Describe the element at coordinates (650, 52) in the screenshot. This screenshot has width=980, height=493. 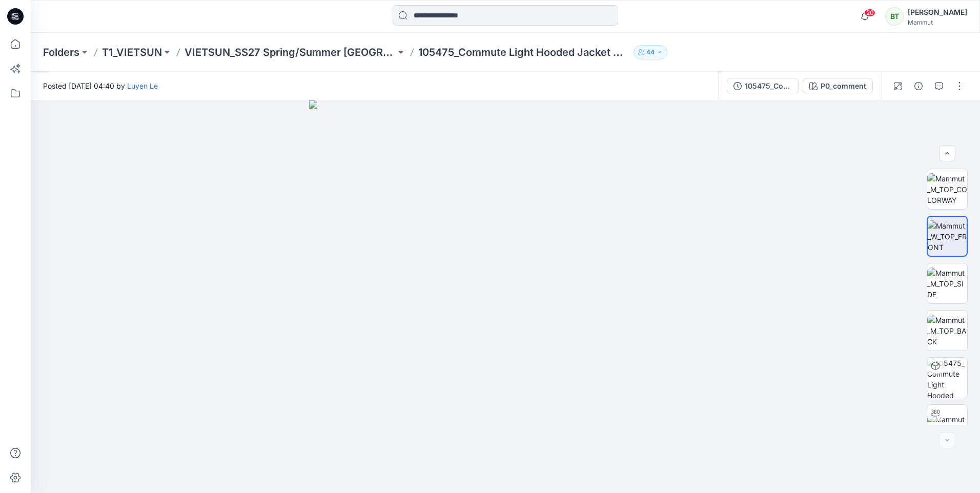
I see `p: 44` at that location.